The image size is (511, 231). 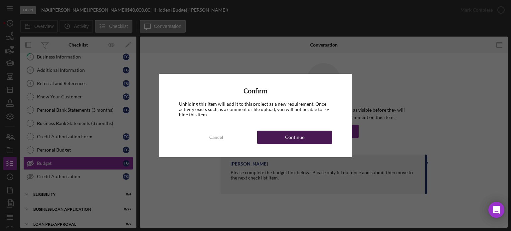 What do you see at coordinates (295, 137) in the screenshot?
I see `div: Continue` at bounding box center [295, 137].